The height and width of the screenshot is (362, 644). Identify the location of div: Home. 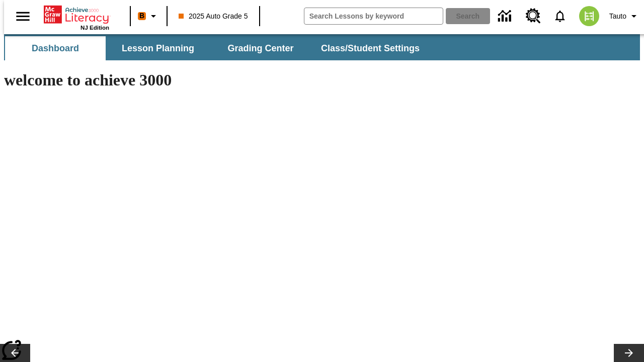
(76, 17).